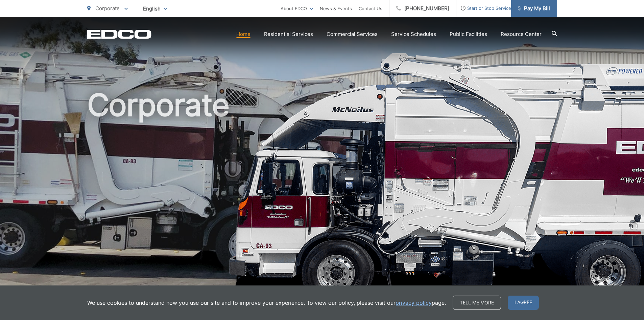  Describe the element at coordinates (155, 8) in the screenshot. I see `span: English` at that location.